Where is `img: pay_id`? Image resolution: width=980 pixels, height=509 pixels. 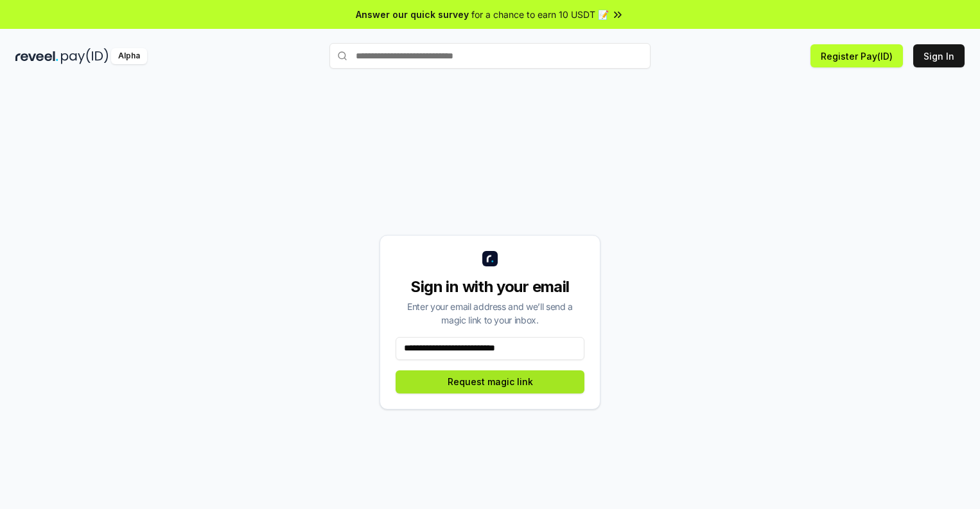 img: pay_id is located at coordinates (84, 55).